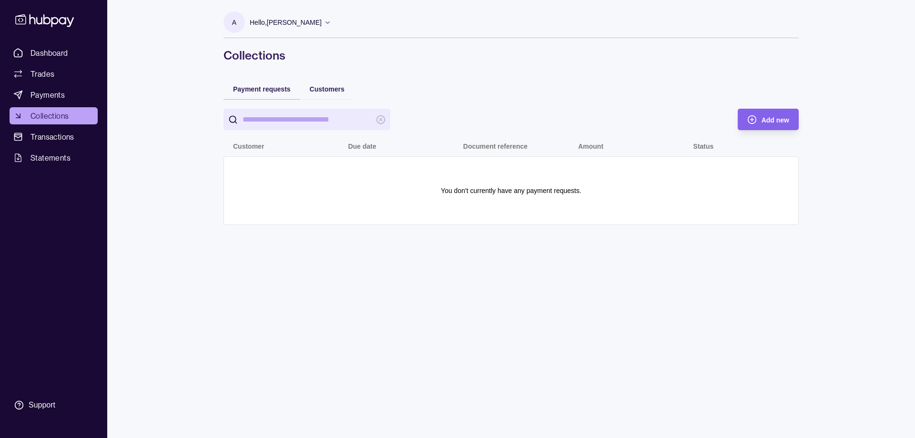 This screenshot has height=438, width=915. Describe the element at coordinates (53, 74) in the screenshot. I see `a: Trades` at that location.